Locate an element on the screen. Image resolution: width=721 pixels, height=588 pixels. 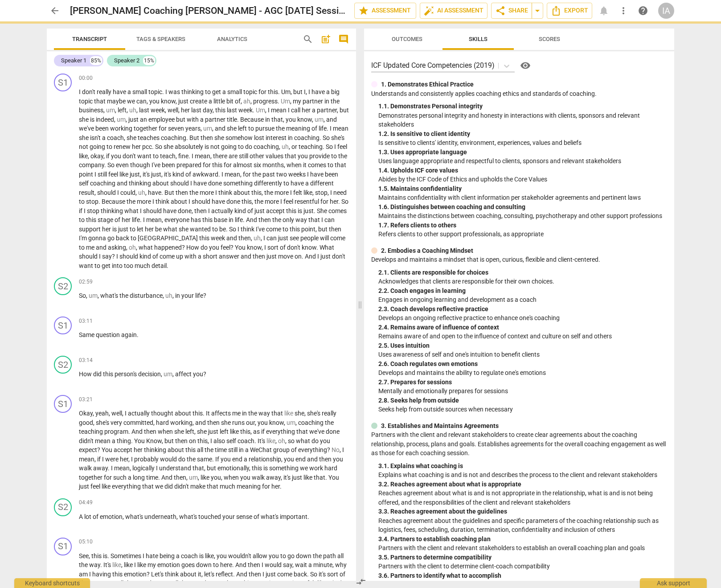
span: she is located at coordinates (169, 147).